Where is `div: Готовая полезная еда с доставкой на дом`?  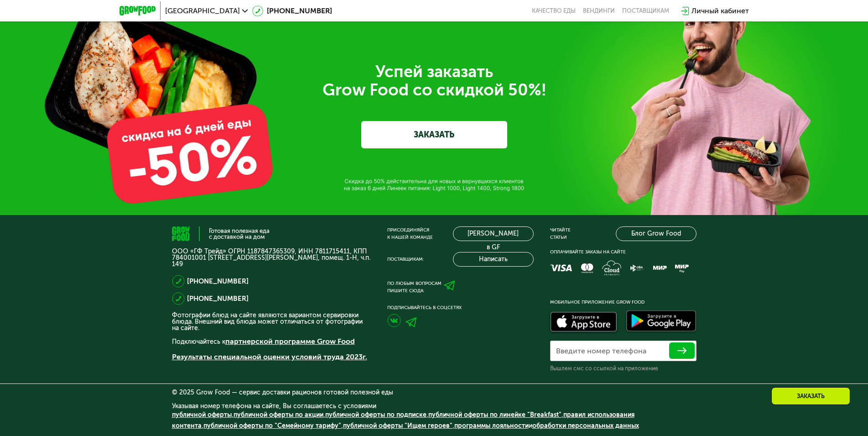
div: Готовая полезная еда с доставкой на дом is located at coordinates (239, 234).